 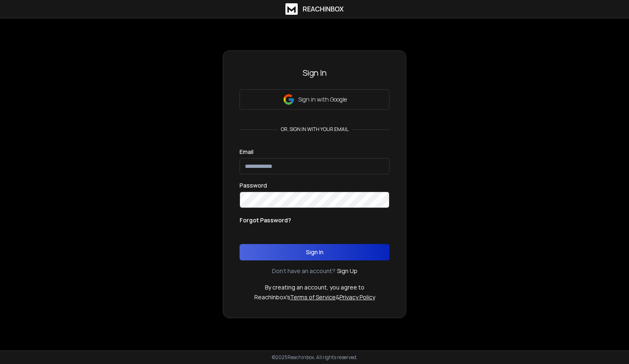 I want to click on img: logo, so click(x=291, y=9).